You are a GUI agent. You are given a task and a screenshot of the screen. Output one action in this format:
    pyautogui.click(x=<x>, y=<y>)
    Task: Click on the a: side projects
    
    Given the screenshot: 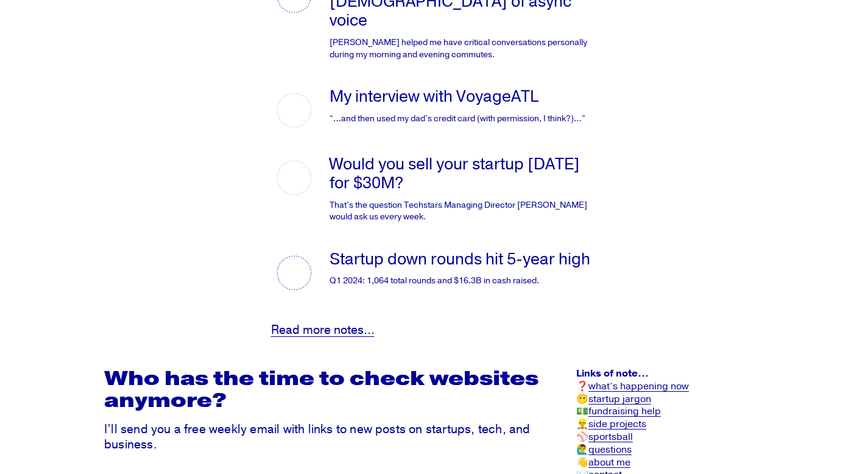 What is the action you would take?
    pyautogui.click(x=617, y=424)
    